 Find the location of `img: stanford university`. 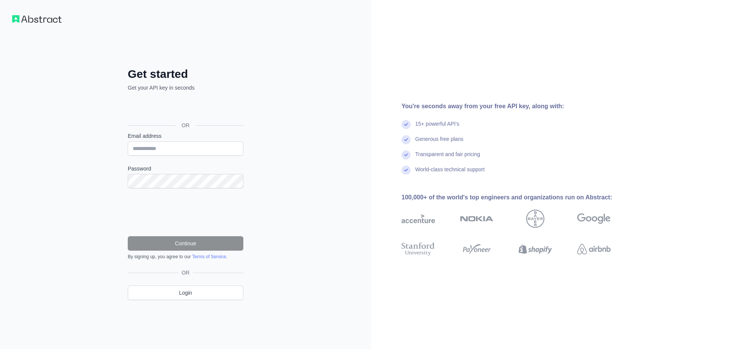

img: stanford university is located at coordinates (418, 249).